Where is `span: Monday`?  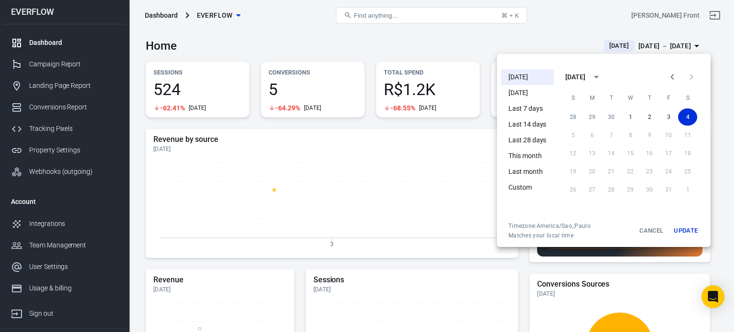
span: Monday is located at coordinates (592, 98).